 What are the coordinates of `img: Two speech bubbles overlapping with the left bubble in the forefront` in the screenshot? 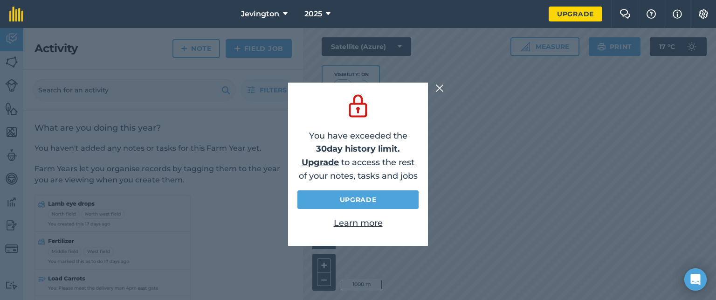 It's located at (625, 14).